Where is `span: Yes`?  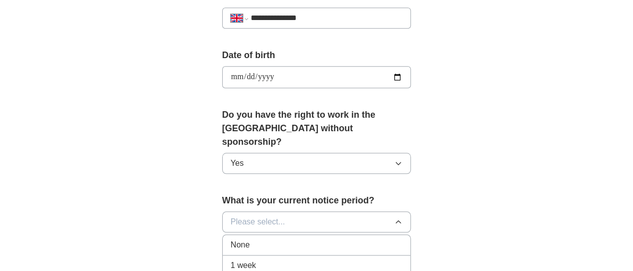 span: Yes is located at coordinates (237, 163).